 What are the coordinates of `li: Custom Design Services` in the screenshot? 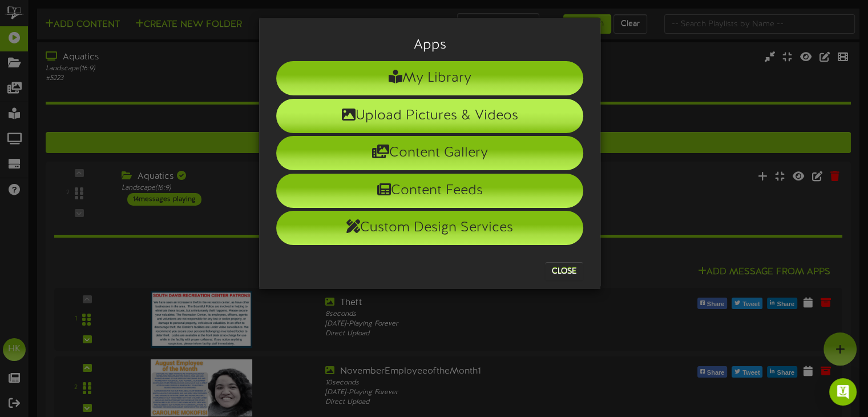 It's located at (430, 228).